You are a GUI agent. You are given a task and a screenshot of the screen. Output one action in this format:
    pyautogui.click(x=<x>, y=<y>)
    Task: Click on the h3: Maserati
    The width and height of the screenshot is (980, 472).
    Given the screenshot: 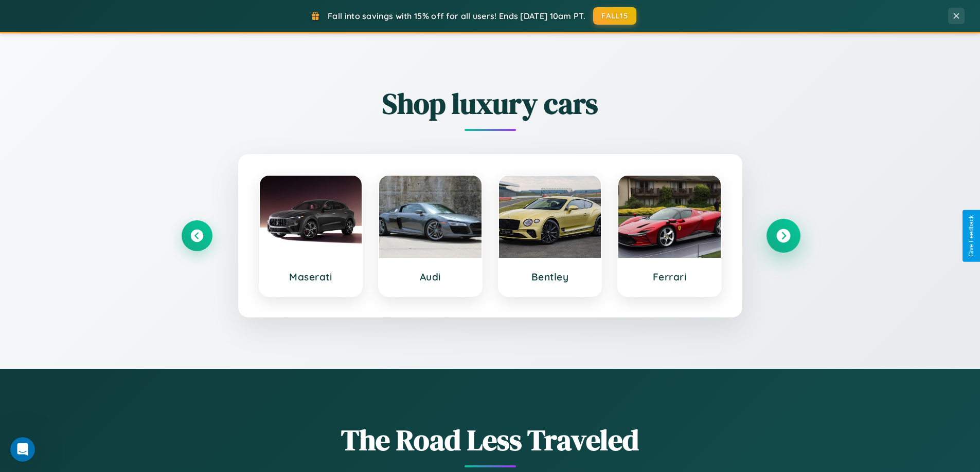 What is the action you would take?
    pyautogui.click(x=311, y=277)
    